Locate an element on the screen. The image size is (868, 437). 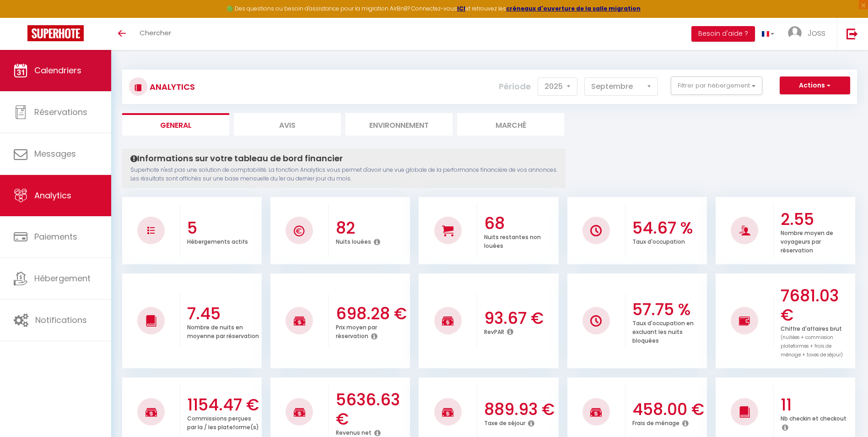
label: Période is located at coordinates (515, 86).